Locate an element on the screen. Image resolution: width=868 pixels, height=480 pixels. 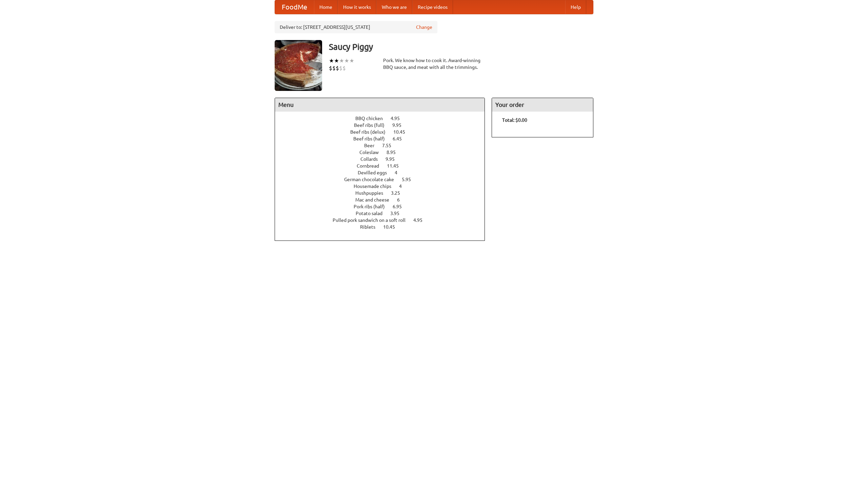
a: Help is located at coordinates (576, 7).